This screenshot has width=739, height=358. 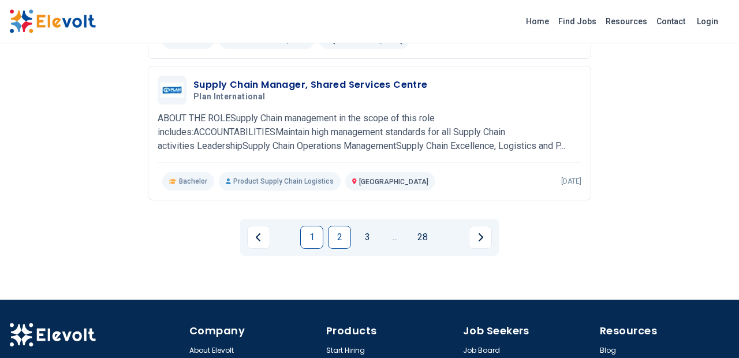 I want to click on a: About Elevolt, so click(x=211, y=350).